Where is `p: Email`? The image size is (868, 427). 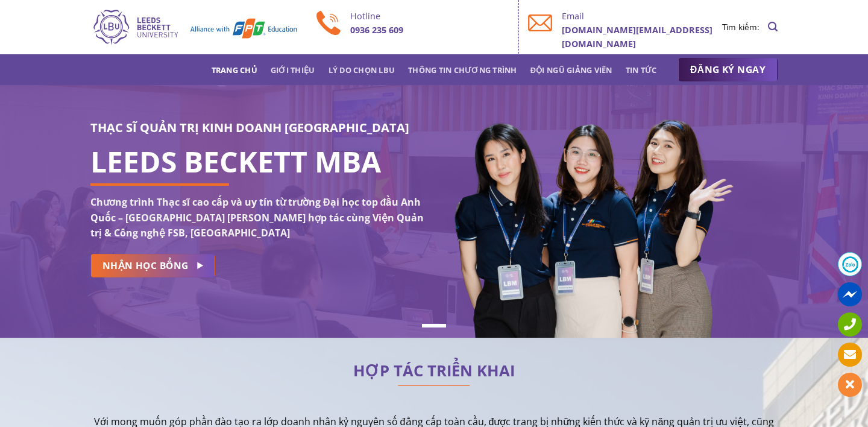
p: Email is located at coordinates (642, 16).